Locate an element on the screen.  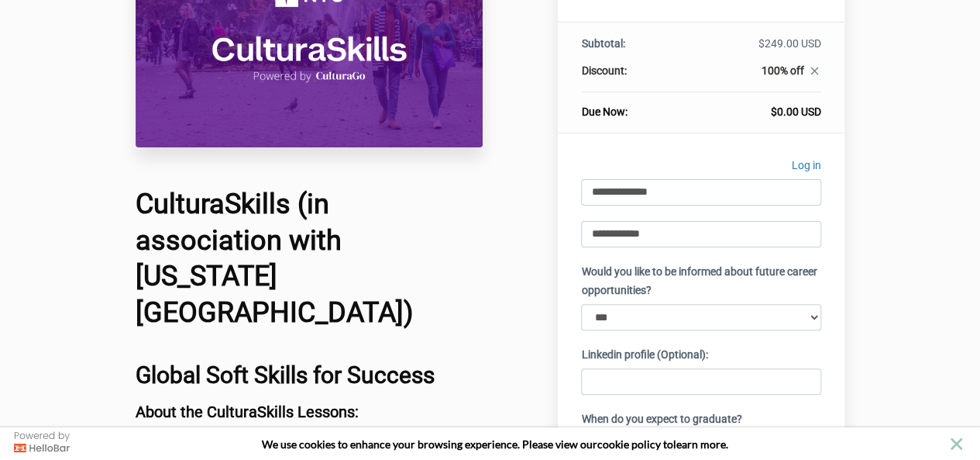
span: Subtotal: is located at coordinates (603, 43).